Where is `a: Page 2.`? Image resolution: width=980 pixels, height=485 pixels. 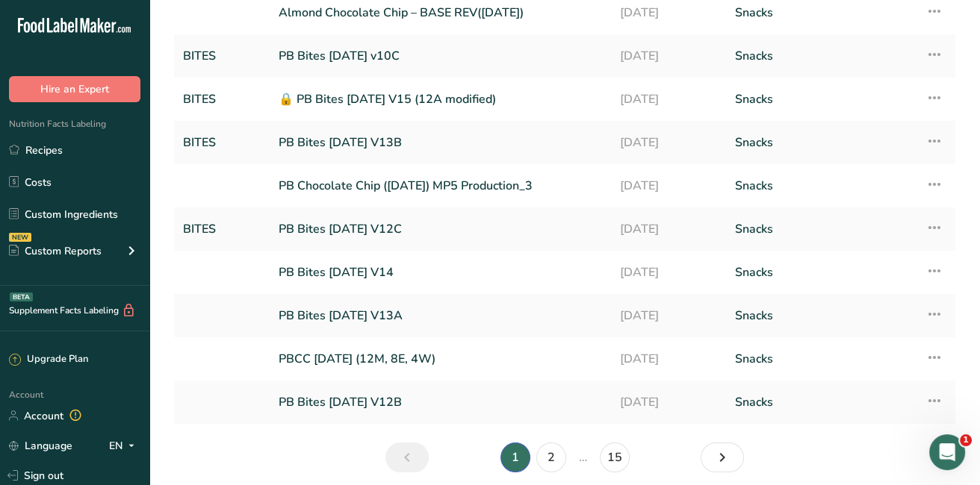 a: Page 2. is located at coordinates (551, 458).